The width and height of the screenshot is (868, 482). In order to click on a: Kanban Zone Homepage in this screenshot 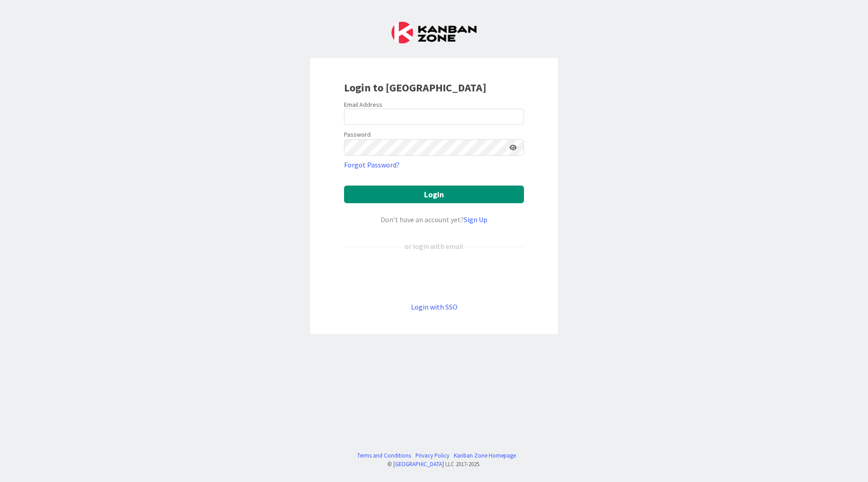, I will do `click(485, 455)`.